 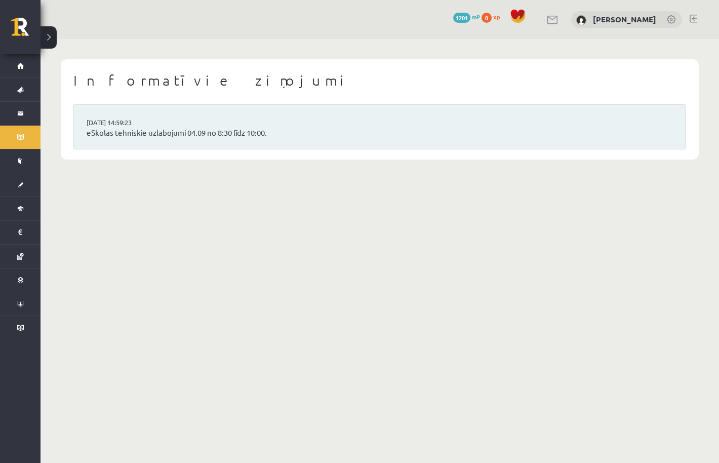 I want to click on span: 1201, so click(x=462, y=18).